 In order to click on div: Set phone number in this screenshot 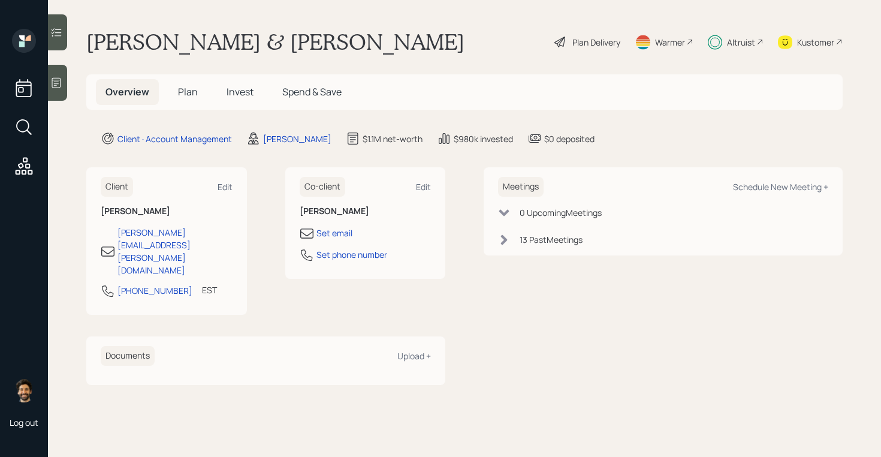, I will do `click(352, 254)`.